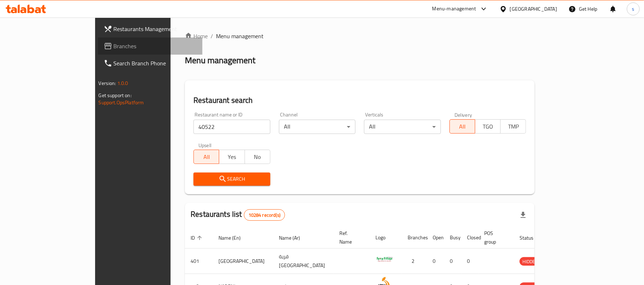 The width and height of the screenshot is (644, 285). I want to click on nav: breadcrumb, so click(360, 36).